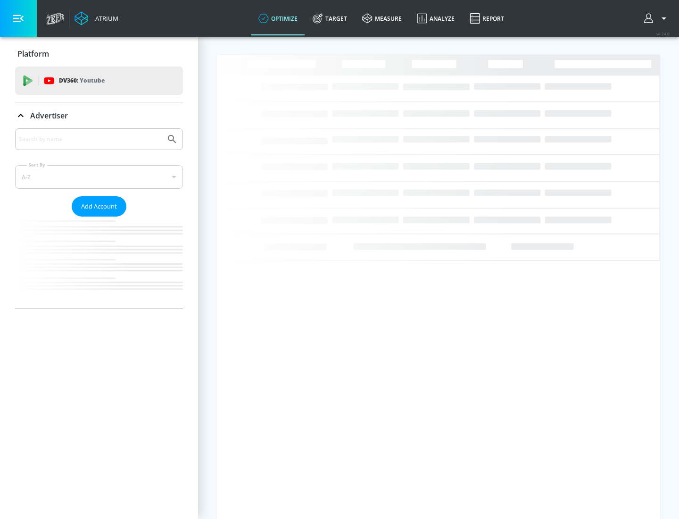  I want to click on a: optimize, so click(278, 18).